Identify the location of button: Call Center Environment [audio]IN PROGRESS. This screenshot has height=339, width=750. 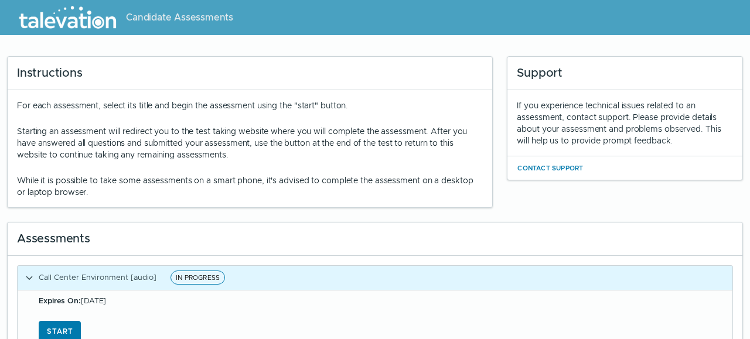
(375, 278).